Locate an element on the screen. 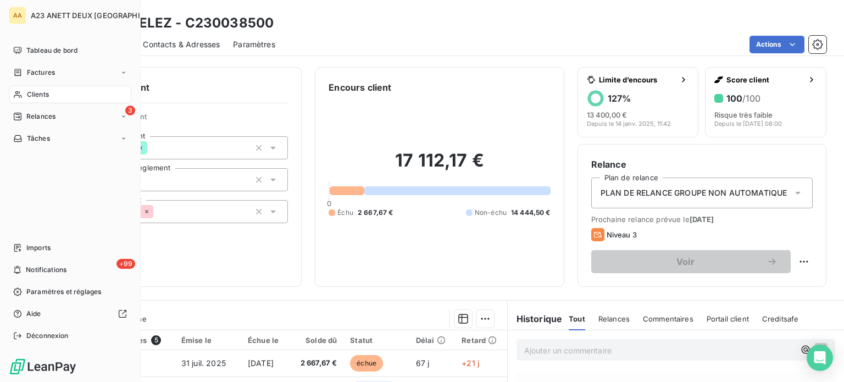 The image size is (844, 382). span: Tableau de bord is located at coordinates (52, 51).